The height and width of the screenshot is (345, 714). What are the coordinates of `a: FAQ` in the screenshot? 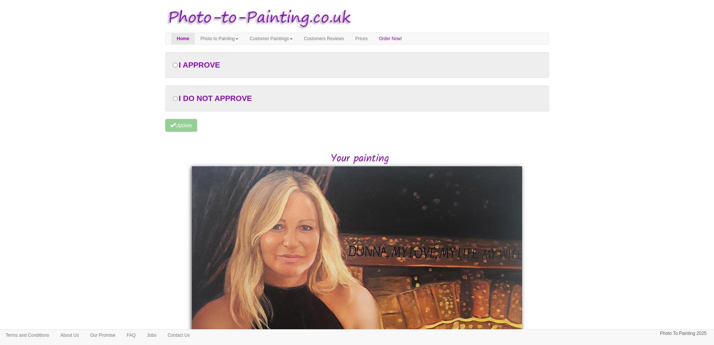 It's located at (131, 335).